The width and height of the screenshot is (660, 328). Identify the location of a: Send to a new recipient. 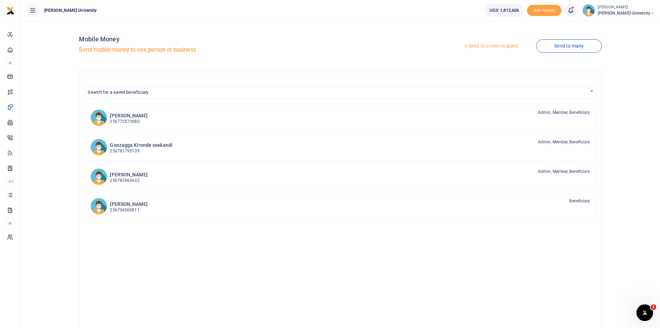
(491, 46).